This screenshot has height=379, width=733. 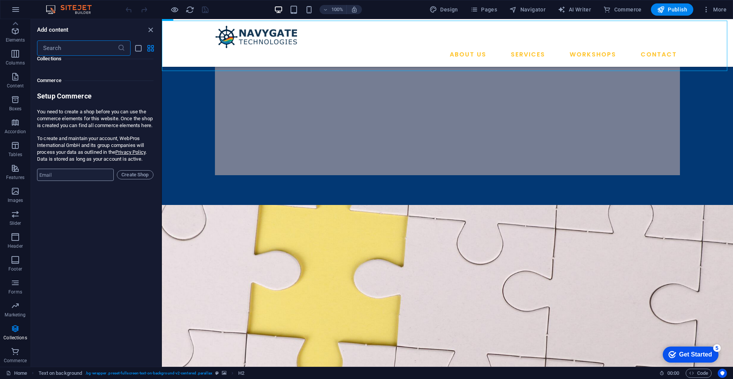 I want to click on span: Create Shop, so click(x=135, y=175).